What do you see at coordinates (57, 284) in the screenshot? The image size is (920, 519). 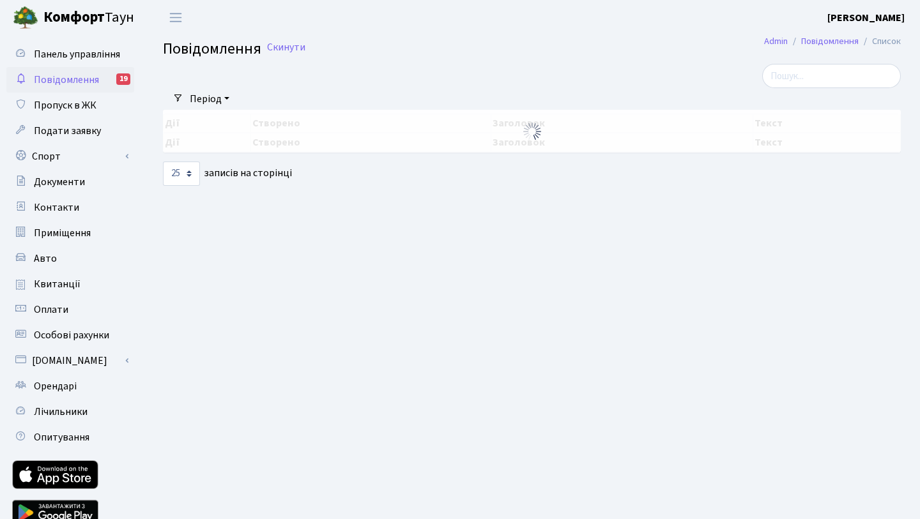 I see `span: Квитанції` at bounding box center [57, 284].